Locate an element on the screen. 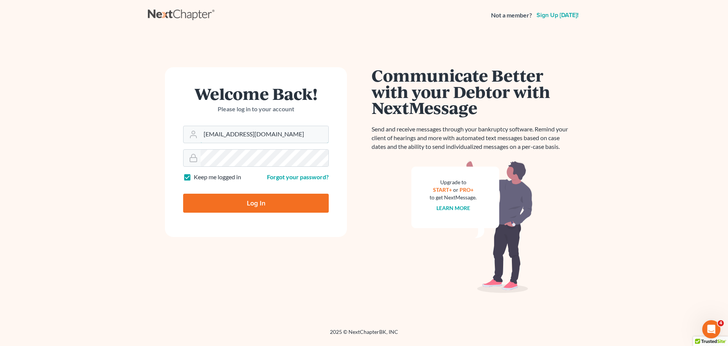  input: Email Address is located at coordinates (264, 134).